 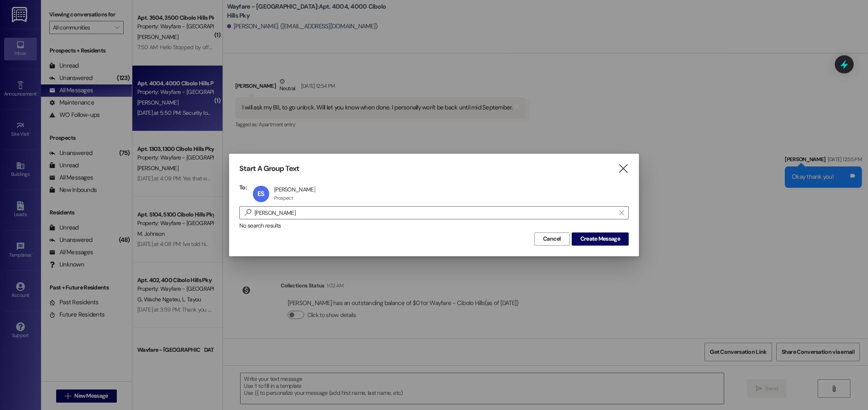 I want to click on h3: To:, so click(x=243, y=188).